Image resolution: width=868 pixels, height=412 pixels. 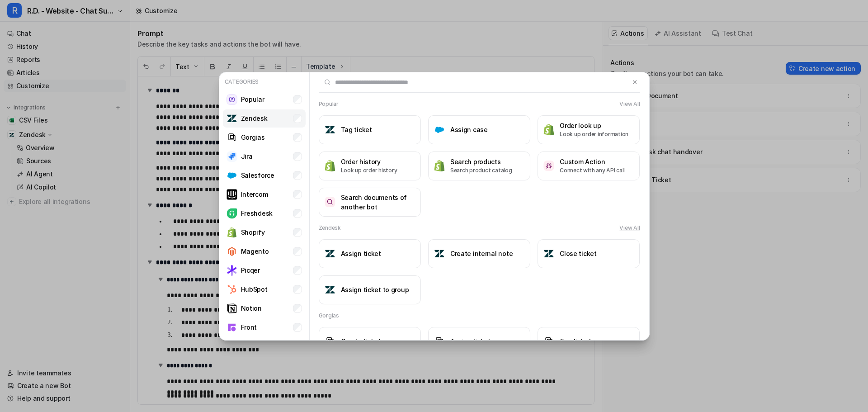 I want to click on h3: Create internal note, so click(x=481, y=253).